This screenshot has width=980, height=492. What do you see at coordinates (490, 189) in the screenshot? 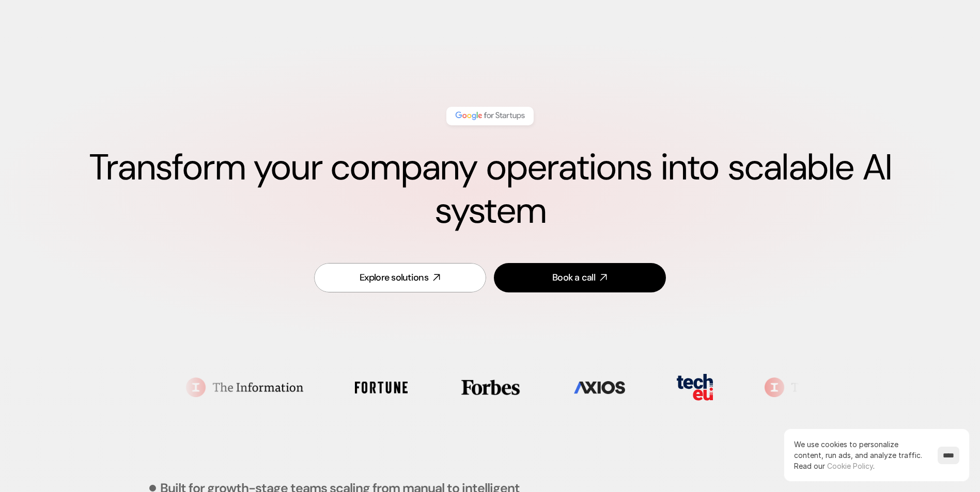
I see `h1: Transform your company operations into scalable AI system` at bounding box center [490, 189].